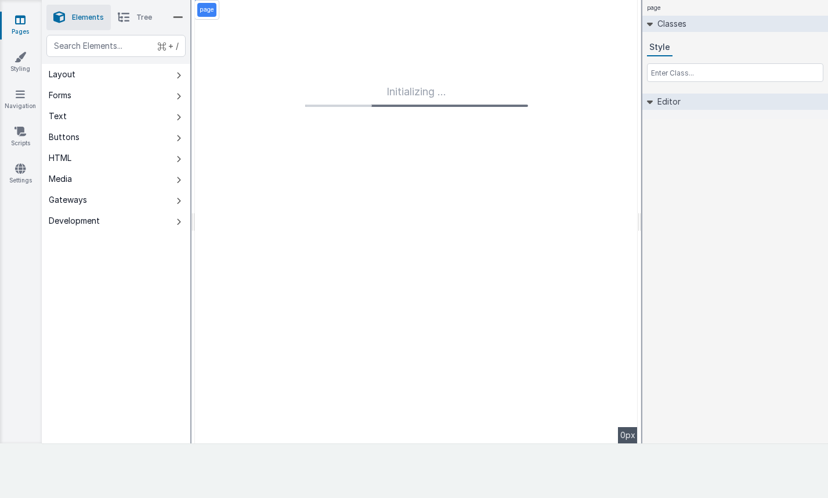 The width and height of the screenshot is (828, 498). I want to click on div: Layout, so click(62, 74).